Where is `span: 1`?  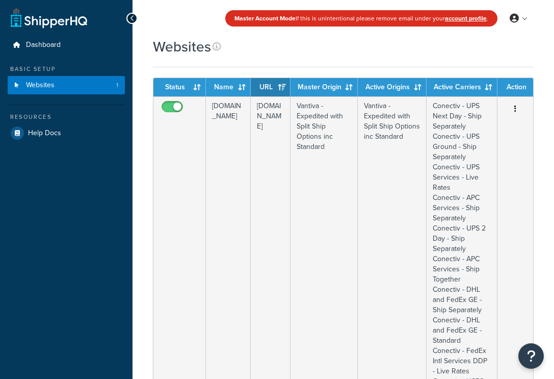
span: 1 is located at coordinates (117, 85).